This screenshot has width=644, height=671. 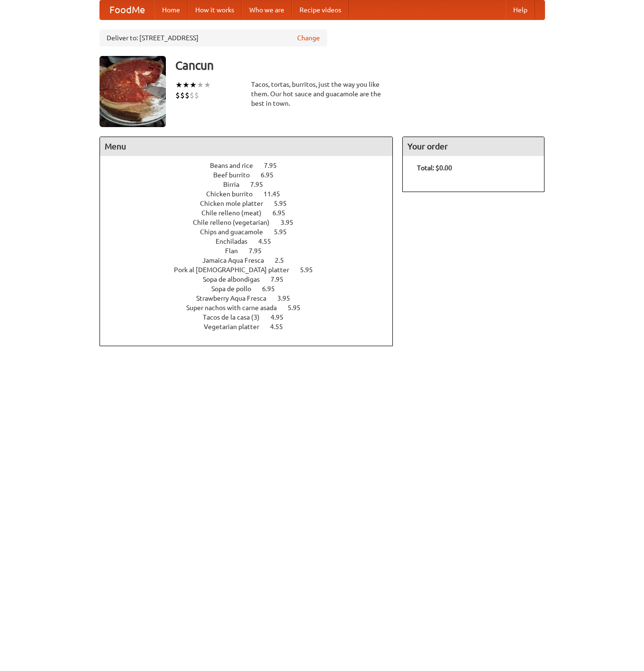 I want to click on a: Chicken mole platter 5.95, so click(x=252, y=203).